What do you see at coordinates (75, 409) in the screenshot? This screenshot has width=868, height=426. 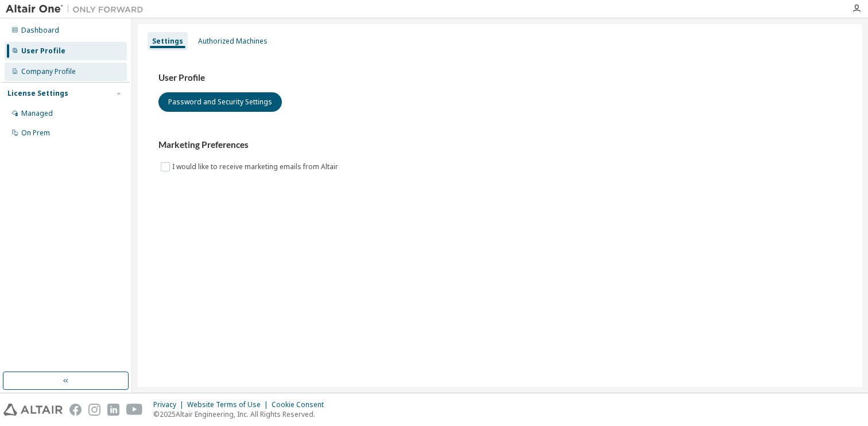 I see `img: facebook.svg` at bounding box center [75, 409].